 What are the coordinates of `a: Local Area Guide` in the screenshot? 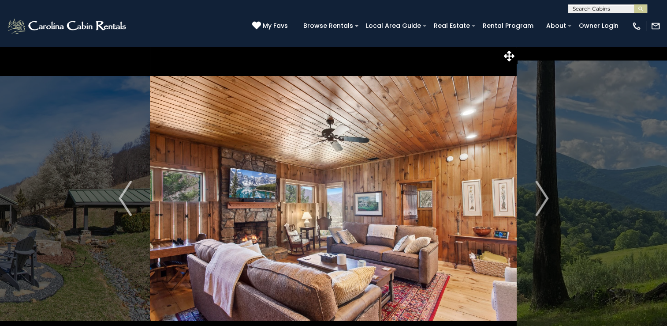 It's located at (393, 26).